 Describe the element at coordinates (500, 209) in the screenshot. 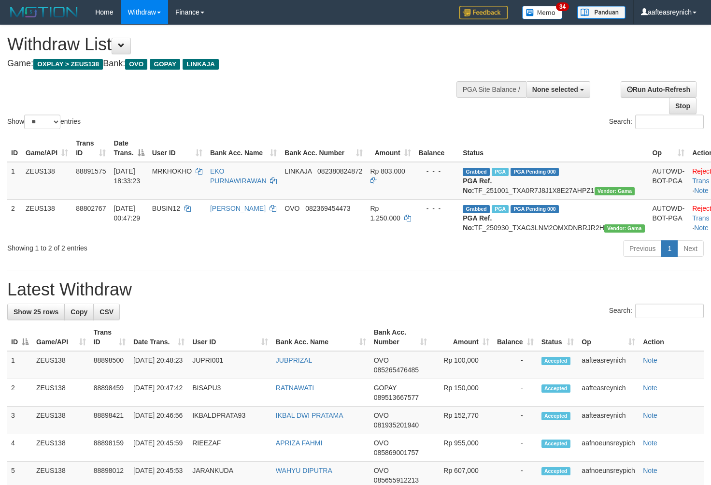

I see `span: Marked by aafsreyleap` at that location.